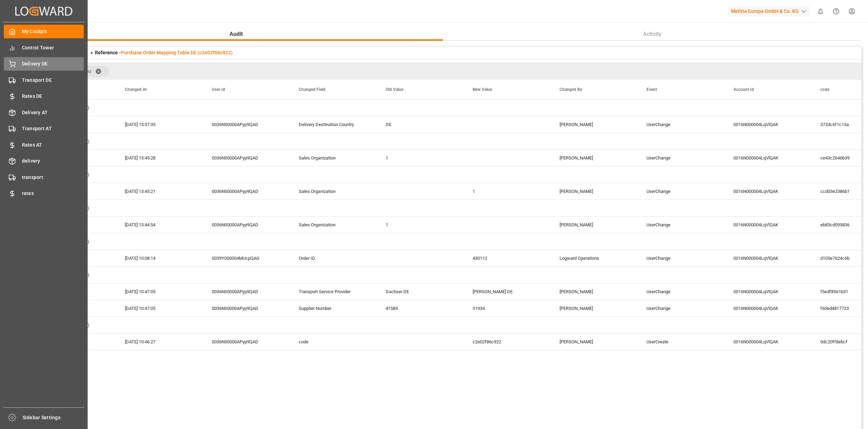  What do you see at coordinates (53, 96) in the screenshot?
I see `span: Rates DE` at bounding box center [53, 96].